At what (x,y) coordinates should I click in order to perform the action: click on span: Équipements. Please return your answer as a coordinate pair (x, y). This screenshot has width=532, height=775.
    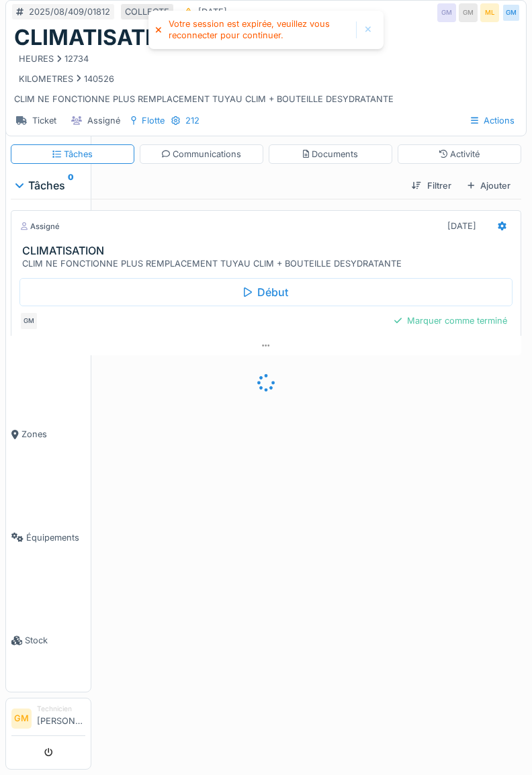
    Looking at the image, I should click on (56, 537).